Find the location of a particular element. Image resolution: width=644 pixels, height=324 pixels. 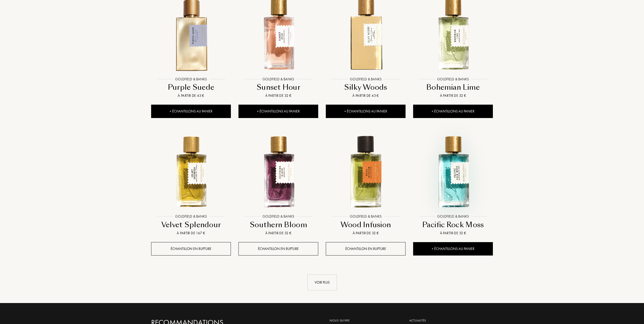

a: Pacific Rock Moss Goldfield & BanksGoldfield & BanksPacific Rock MossÀ partir de 32 € is located at coordinates (453, 185).